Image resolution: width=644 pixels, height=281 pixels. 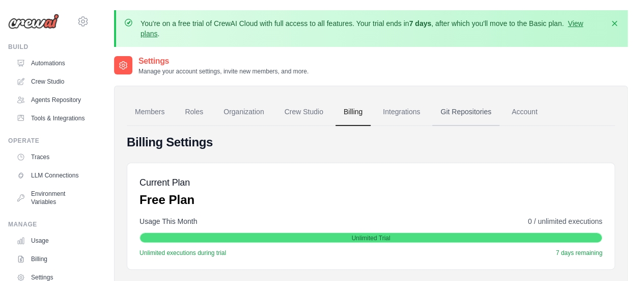 What do you see at coordinates (50, 241) in the screenshot?
I see `a: Usage` at bounding box center [50, 241].